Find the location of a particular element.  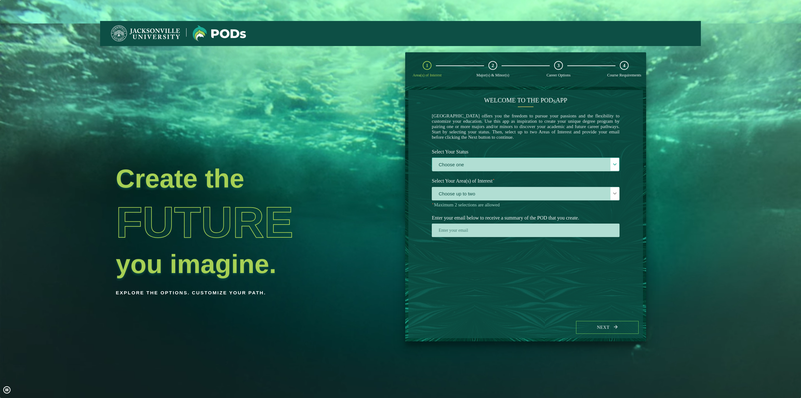

span: Career Options is located at coordinates (559, 75).